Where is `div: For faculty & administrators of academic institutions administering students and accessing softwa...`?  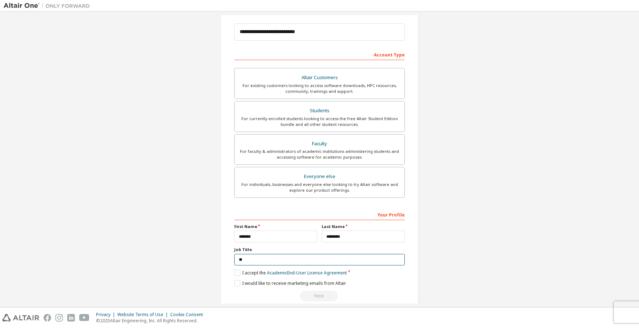
div: For faculty & administrators of academic institutions administering students and accessing softwa... is located at coordinates (320, 154).